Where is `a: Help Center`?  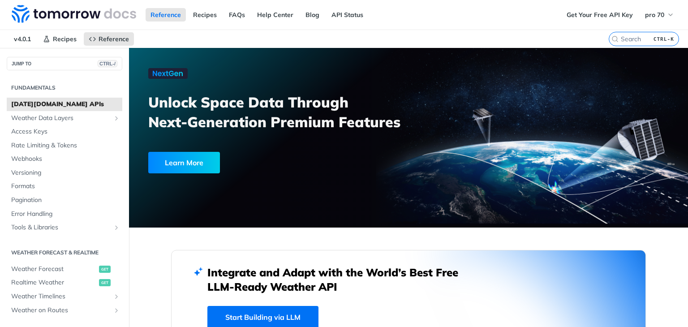 a: Help Center is located at coordinates (275, 15).